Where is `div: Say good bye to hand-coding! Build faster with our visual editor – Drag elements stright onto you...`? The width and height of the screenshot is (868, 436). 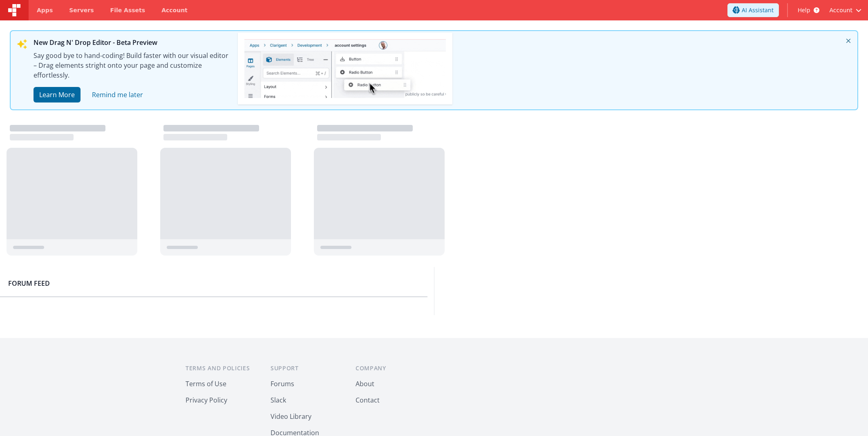
div: Say good bye to hand-coding! Build faster with our visual editor – Drag elements stright onto you... is located at coordinates (132, 69).